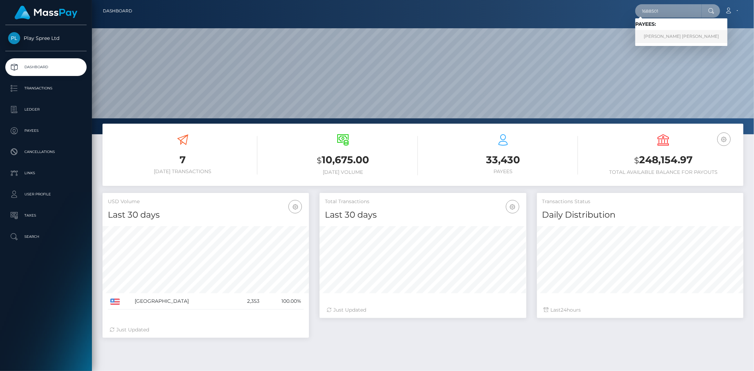 This screenshot has width=754, height=371. What do you see at coordinates (46, 110) in the screenshot?
I see `a: Ledger` at bounding box center [46, 110].